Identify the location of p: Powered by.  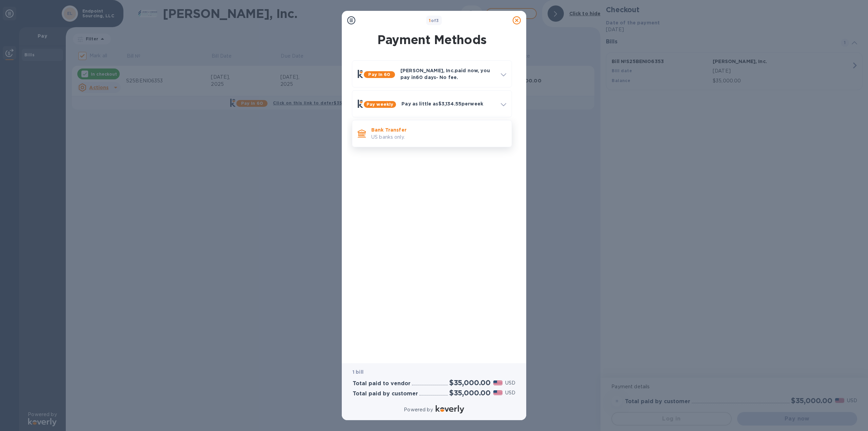
(418, 410).